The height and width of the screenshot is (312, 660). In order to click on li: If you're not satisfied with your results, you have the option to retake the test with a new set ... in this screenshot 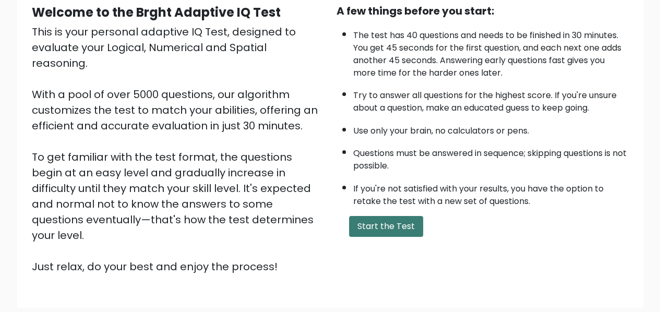, I will do `click(491, 192)`.